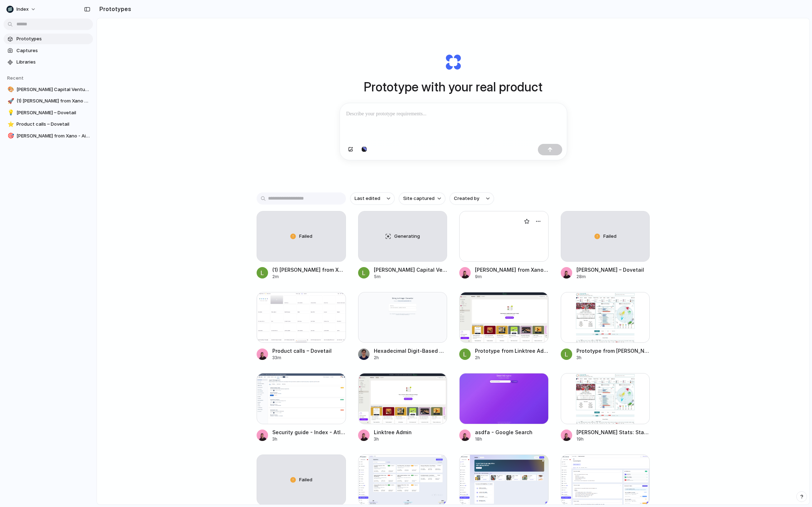 Image resolution: width=812 pixels, height=507 pixels. I want to click on div: asdfa - Google Search, so click(503, 432).